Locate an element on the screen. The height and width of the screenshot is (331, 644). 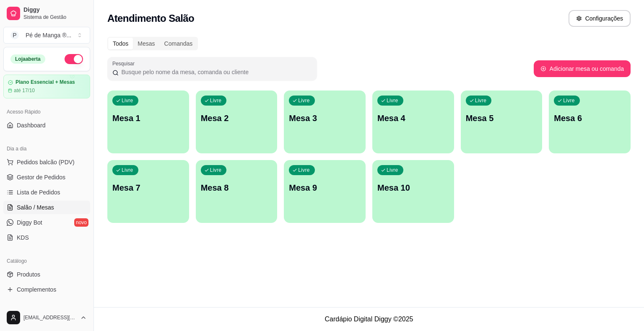
span: Dashboard is located at coordinates (31, 126).